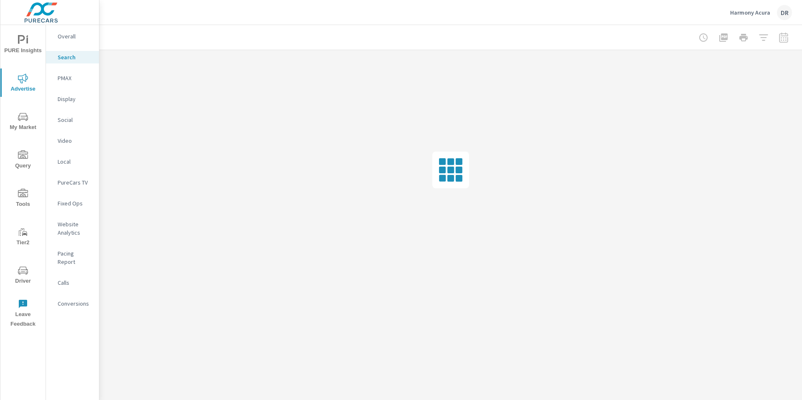  I want to click on p: PMAX, so click(75, 78).